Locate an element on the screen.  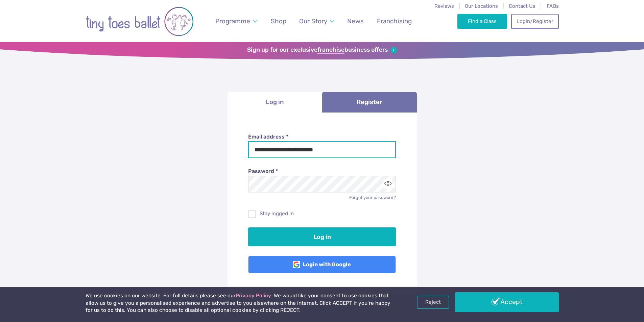
a: Login/Register is located at coordinates (535, 21).